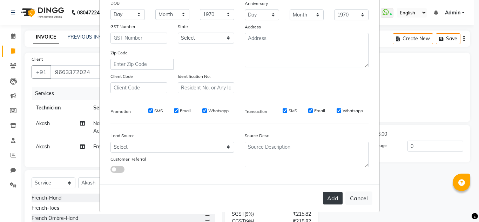 This screenshot has height=222, width=479. I want to click on input: Enter Zip Code, so click(142, 64).